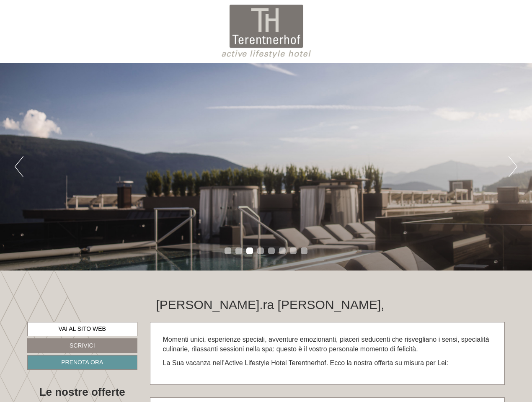 The width and height of the screenshot is (532, 402). I want to click on div: Le nostre offerte, so click(82, 392).